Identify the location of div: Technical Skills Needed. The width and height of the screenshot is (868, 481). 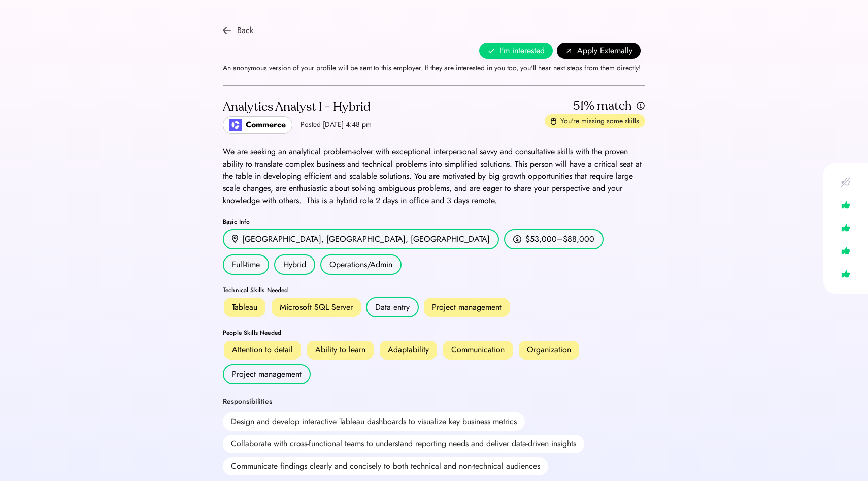
(434, 290).